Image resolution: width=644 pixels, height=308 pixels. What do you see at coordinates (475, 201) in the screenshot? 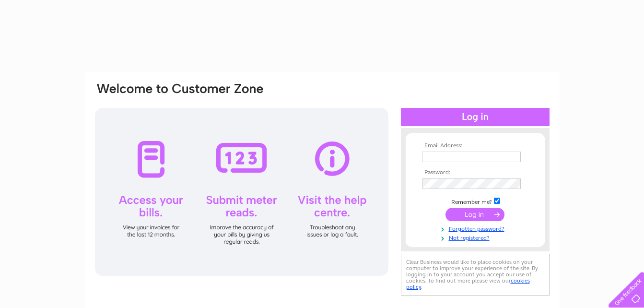
I see `td: Remember me?` at bounding box center [475, 201].